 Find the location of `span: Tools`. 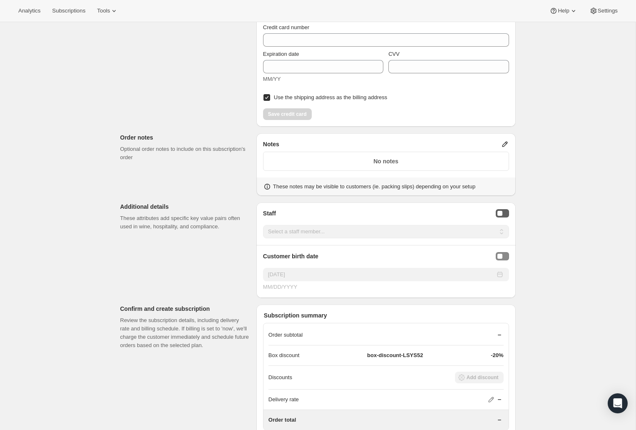

span: Tools is located at coordinates (103, 11).